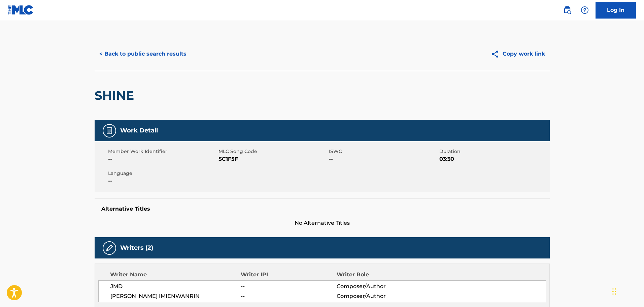 Image resolution: width=644 pixels, height=307 pixels. What do you see at coordinates (494, 151) in the screenshot?
I see `span: Duration` at bounding box center [494, 151].